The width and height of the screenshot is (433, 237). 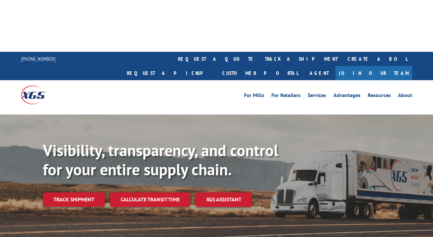 I want to click on a: Calculate transit time, so click(x=150, y=199).